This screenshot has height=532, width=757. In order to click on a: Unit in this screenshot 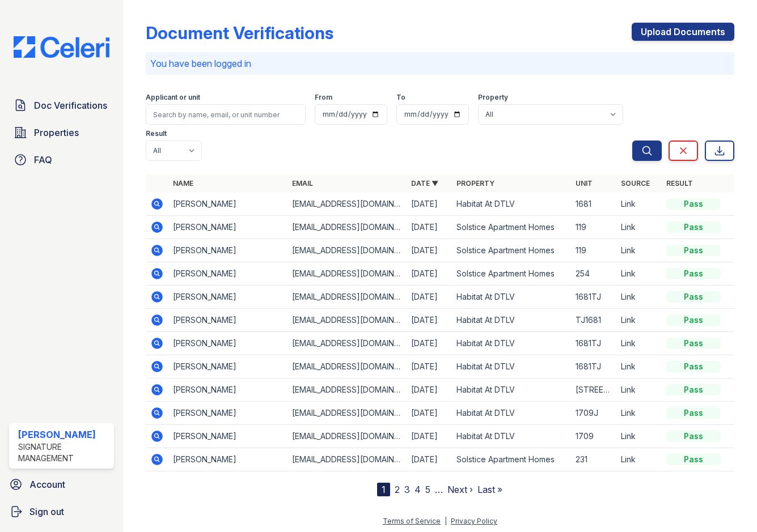, I will do `click(585, 183)`.